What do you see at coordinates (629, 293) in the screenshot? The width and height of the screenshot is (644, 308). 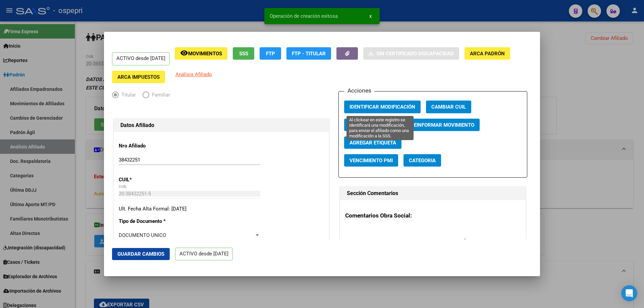 I see `div: Open Intercom Messenger` at bounding box center [629, 293].